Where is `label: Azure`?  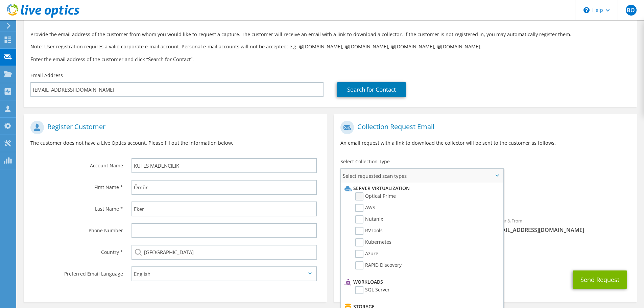
label: Azure is located at coordinates (367, 254).